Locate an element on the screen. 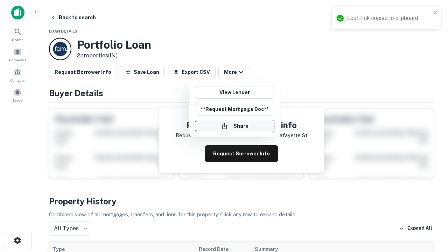  button: **Request Mortgage Doc** is located at coordinates (235, 109).